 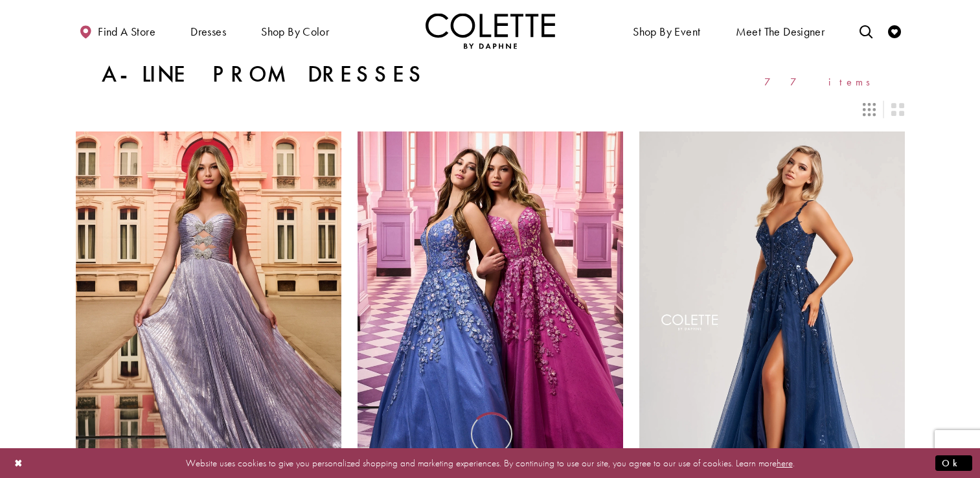 I want to click on span: Switch layout to 2 columns, so click(x=898, y=110).